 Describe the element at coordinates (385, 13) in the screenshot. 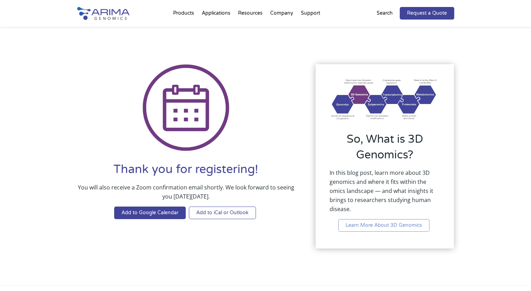

I see `p: Search` at that location.